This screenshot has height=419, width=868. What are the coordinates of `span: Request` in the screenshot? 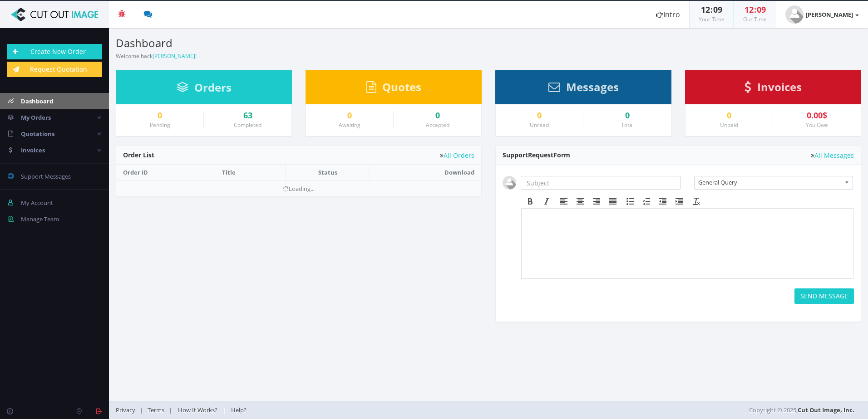 It's located at (541, 155).